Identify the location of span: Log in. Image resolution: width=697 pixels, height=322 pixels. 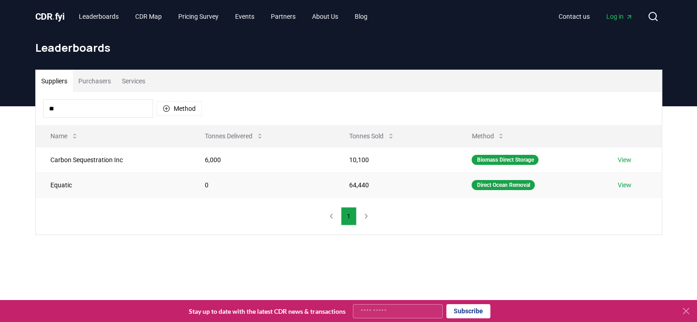
(620, 17).